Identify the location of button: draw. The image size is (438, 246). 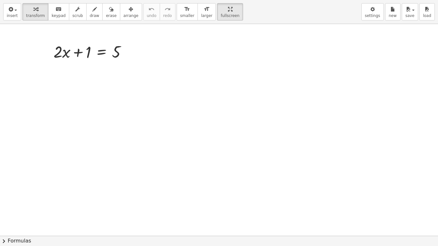
(95, 12).